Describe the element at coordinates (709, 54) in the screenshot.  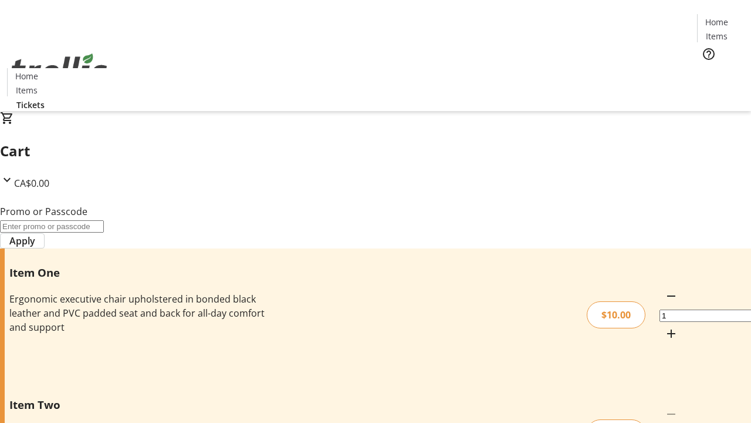
I see `button: Help` at that location.